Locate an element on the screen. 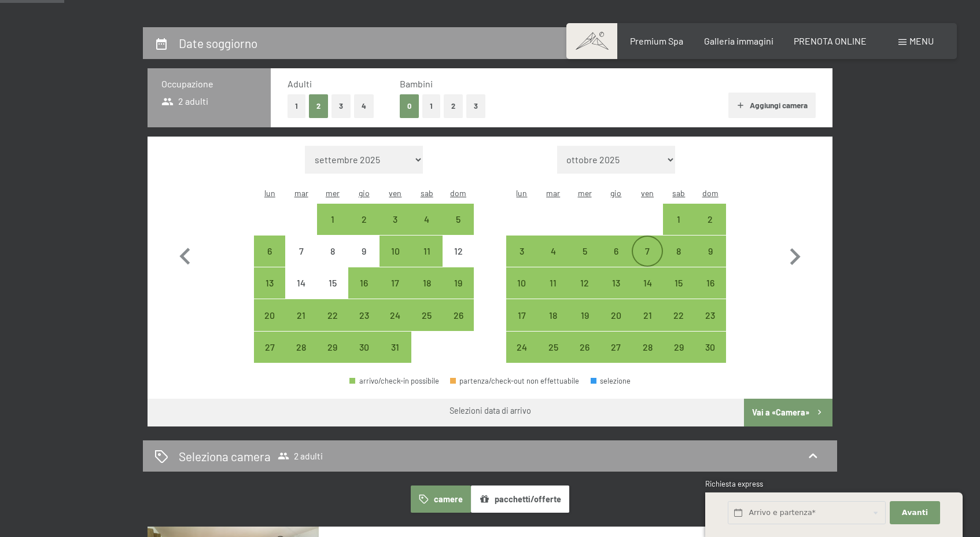  span: Richiesta express is located at coordinates (734, 484).